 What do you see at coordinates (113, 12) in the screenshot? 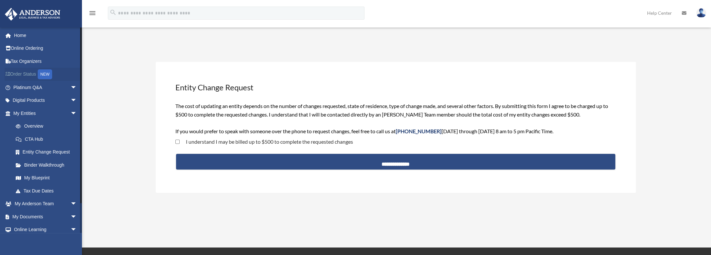
I see `i: search` at bounding box center [113, 12].